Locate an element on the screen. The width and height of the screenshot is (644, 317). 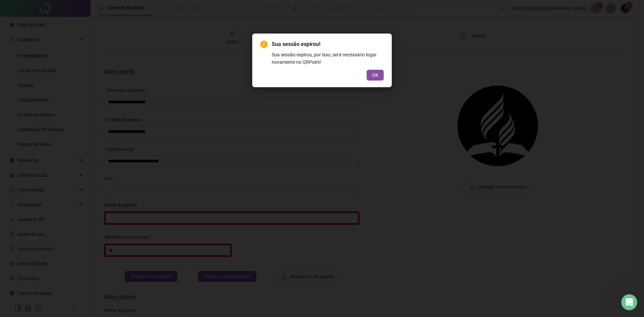
span: Sua sessão expirou! is located at coordinates (296, 44).